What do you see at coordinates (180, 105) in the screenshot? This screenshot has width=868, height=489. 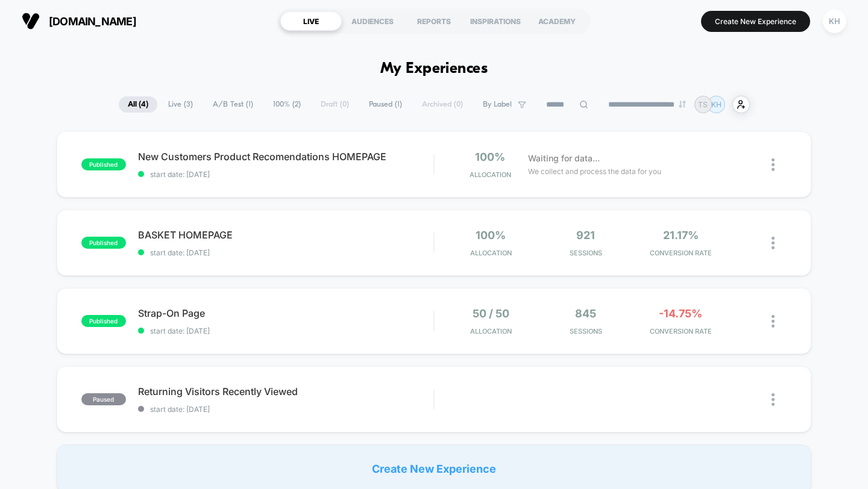 I see `span: Live ( 3 )` at bounding box center [180, 105].